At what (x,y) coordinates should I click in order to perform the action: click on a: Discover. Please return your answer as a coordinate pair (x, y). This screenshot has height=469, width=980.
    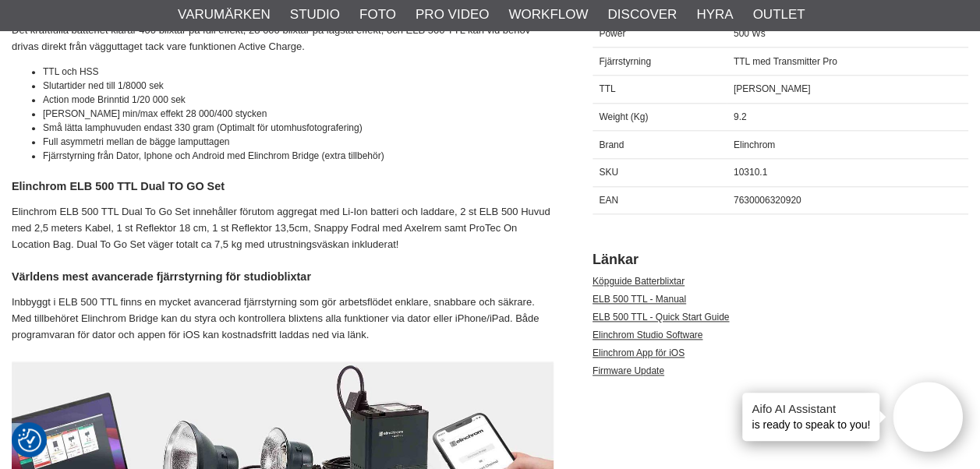
    Looking at the image, I should click on (642, 14).